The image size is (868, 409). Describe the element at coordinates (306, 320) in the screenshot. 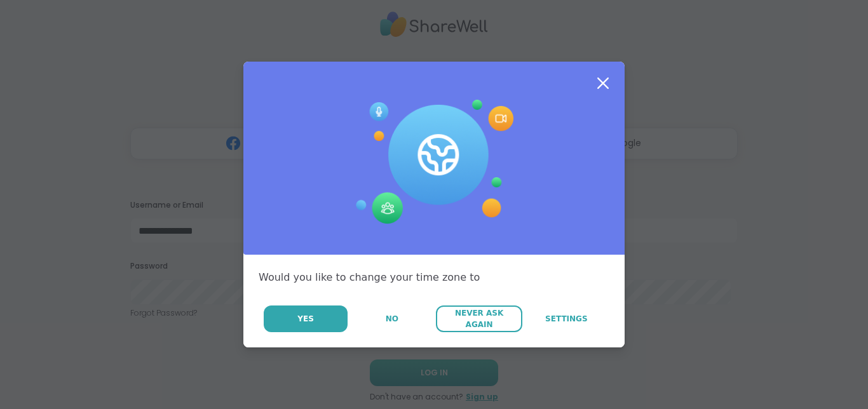

I see `button: Yes` at that location.